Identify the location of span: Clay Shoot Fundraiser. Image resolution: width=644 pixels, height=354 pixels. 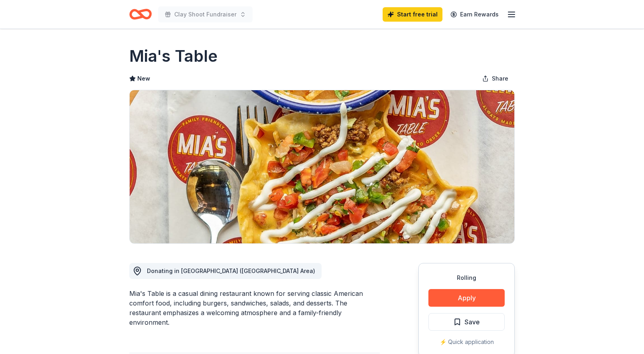
(205, 14).